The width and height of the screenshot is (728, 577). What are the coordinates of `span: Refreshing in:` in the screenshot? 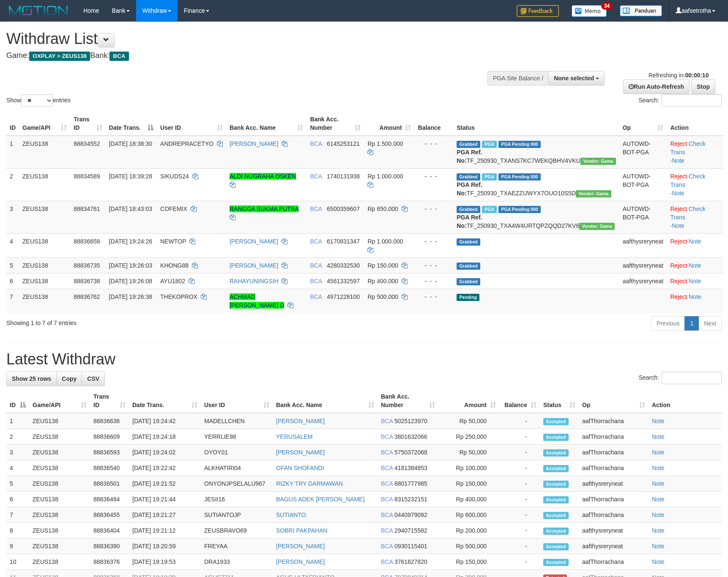 It's located at (679, 75).